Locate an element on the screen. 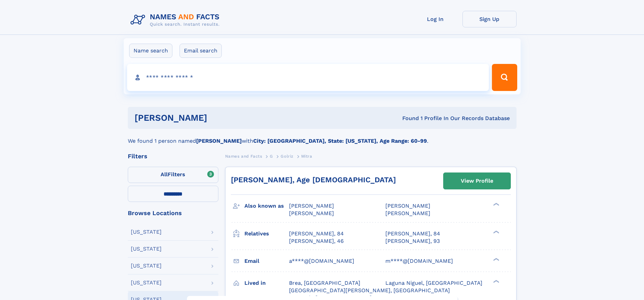 The height and width of the screenshot is (300, 644). label: Filters is located at coordinates (173, 175).